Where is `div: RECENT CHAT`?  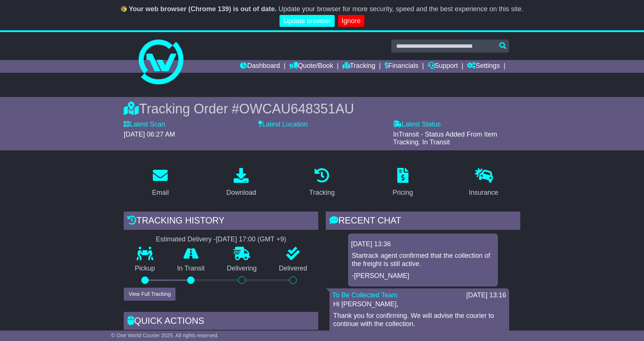 div: RECENT CHAT is located at coordinates (423, 222).